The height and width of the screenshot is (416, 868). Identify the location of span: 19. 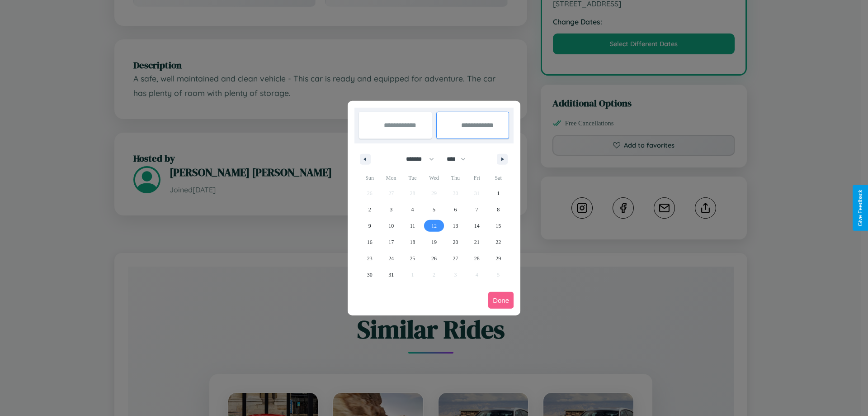
(434, 242).